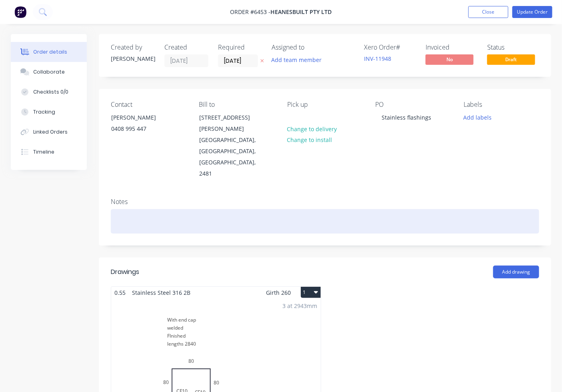 This screenshot has height=392, width=562. What do you see at coordinates (49, 132) in the screenshot?
I see `button: Linked Orders` at bounding box center [49, 132].